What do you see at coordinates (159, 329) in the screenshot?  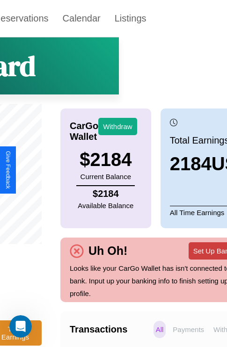 I see `p: All` at bounding box center [159, 329].